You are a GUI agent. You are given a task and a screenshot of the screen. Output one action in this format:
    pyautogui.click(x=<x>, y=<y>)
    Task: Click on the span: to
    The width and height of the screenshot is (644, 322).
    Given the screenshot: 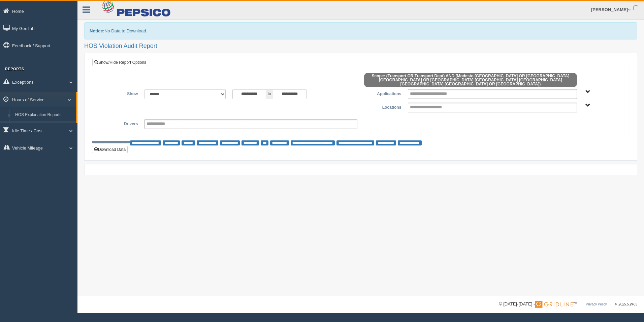 What is the action you would take?
    pyautogui.click(x=269, y=94)
    